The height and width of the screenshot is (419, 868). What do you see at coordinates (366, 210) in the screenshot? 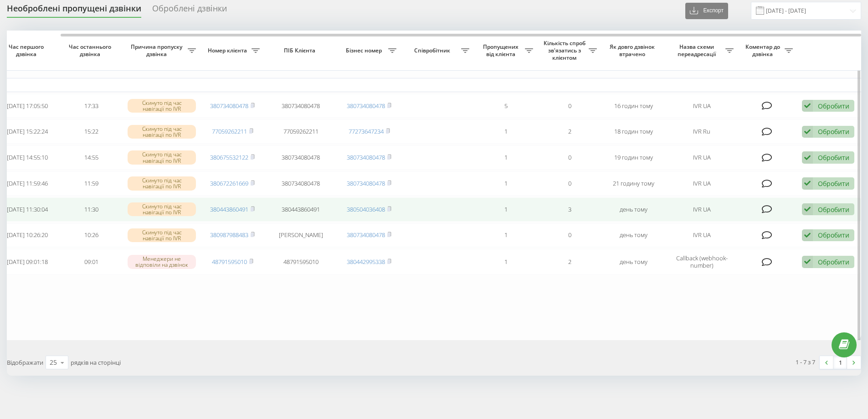
I see `a: 380504036408` at bounding box center [366, 210].